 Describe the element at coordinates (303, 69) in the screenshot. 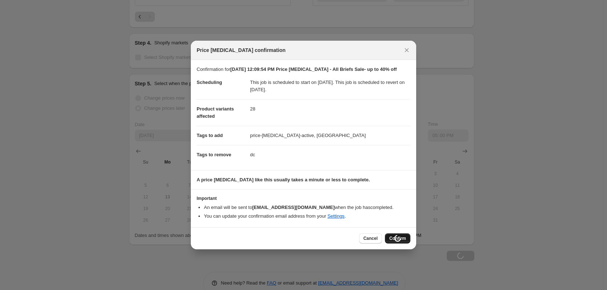

I see `p: Confirmation for` at that location.